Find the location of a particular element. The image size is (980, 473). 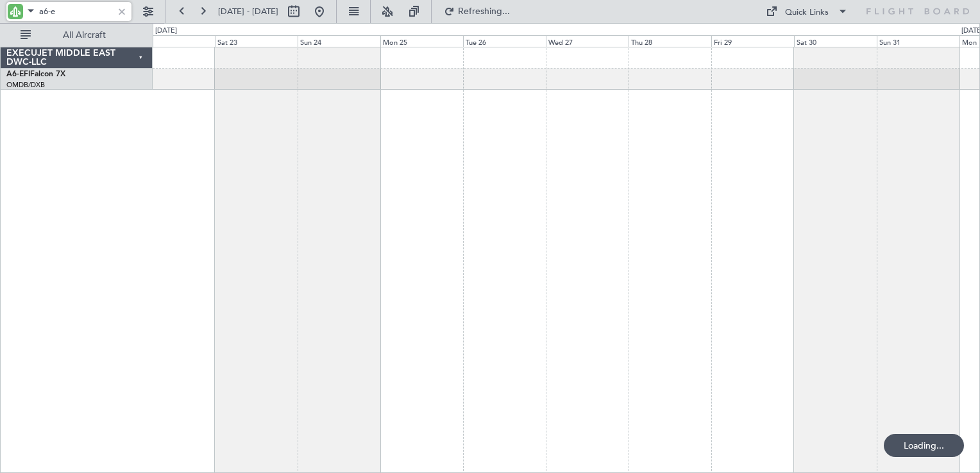

div: Wed 27 is located at coordinates (587, 41).